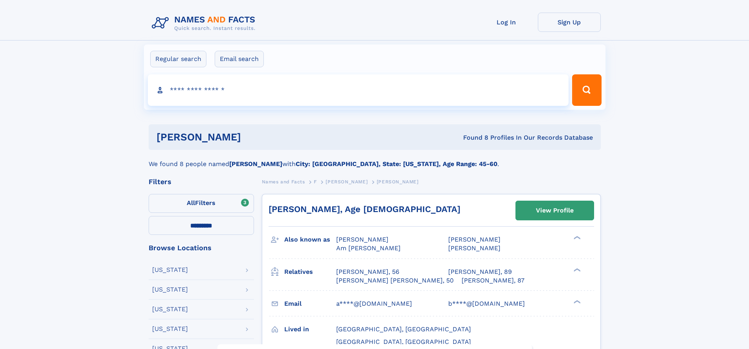 This screenshot has width=749, height=349. Describe the element at coordinates (555, 210) in the screenshot. I see `div: View Profile` at that location.